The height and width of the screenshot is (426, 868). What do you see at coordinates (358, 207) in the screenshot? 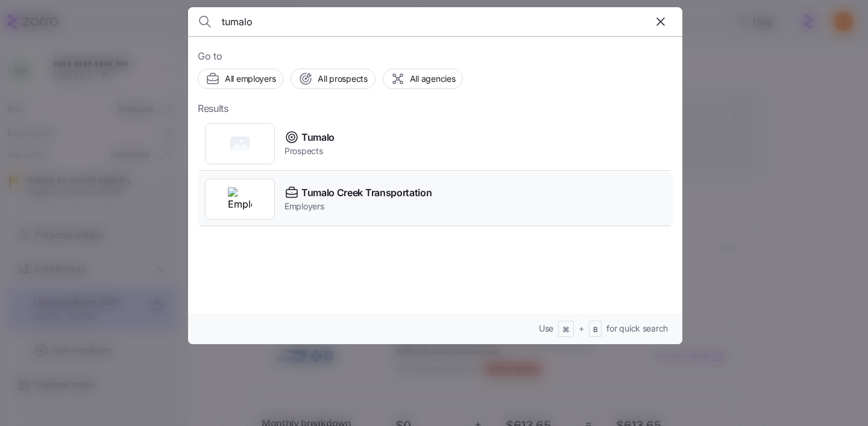
I see `span: Employers` at bounding box center [358, 207].